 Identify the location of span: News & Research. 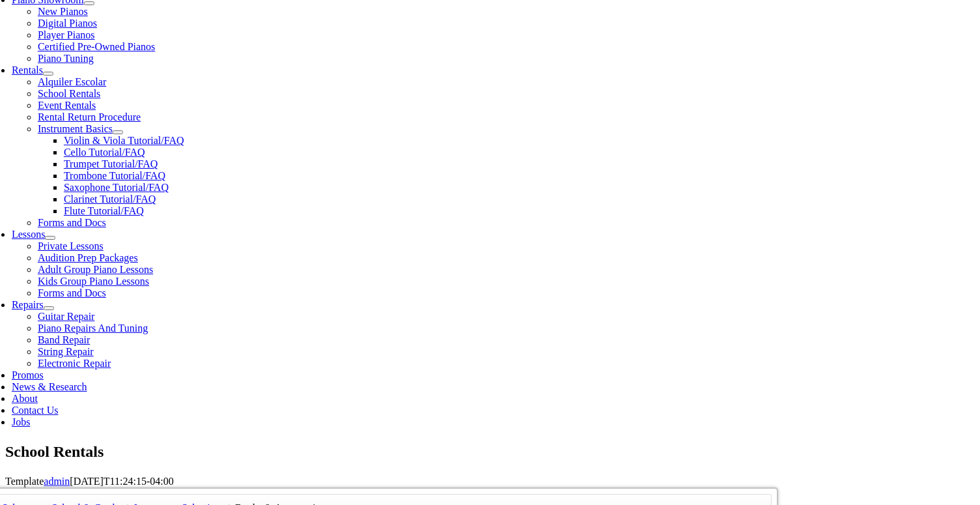
(50, 387).